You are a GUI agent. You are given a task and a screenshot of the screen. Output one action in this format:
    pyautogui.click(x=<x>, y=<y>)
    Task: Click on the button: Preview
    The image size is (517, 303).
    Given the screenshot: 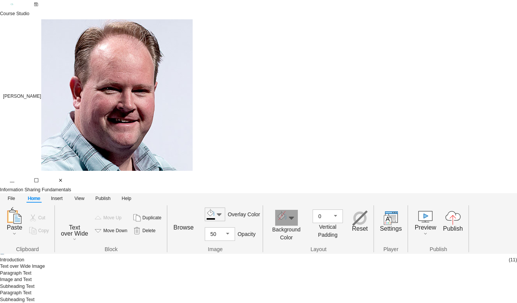 What is the action you would take?
    pyautogui.click(x=425, y=233)
    